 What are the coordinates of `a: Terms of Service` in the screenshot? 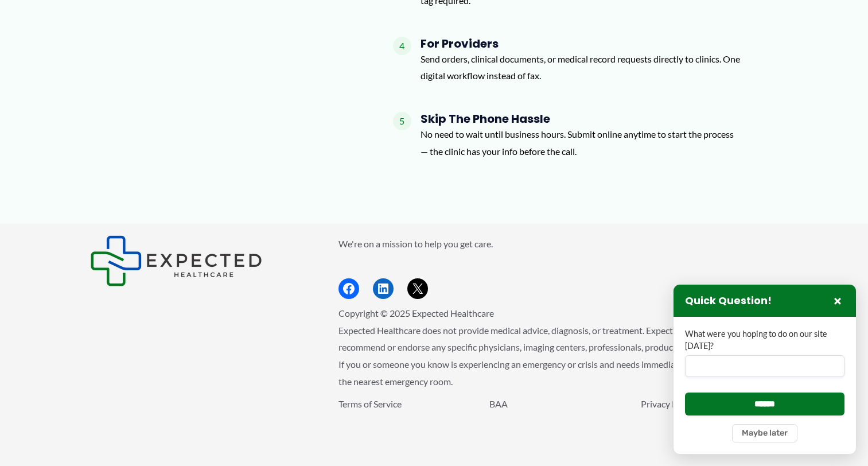 It's located at (370, 403).